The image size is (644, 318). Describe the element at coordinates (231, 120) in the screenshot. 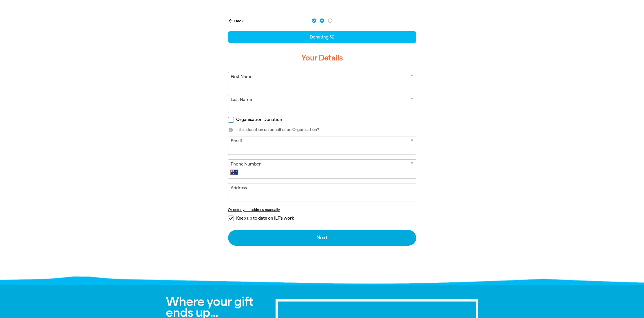

I see `input: Organisation Donation` at that location.